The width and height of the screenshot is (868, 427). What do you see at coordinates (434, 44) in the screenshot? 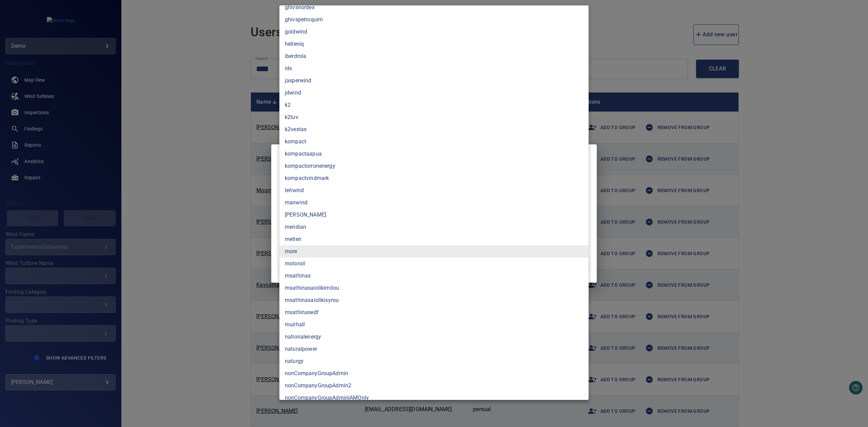
I see `li: helleniq` at bounding box center [434, 44].